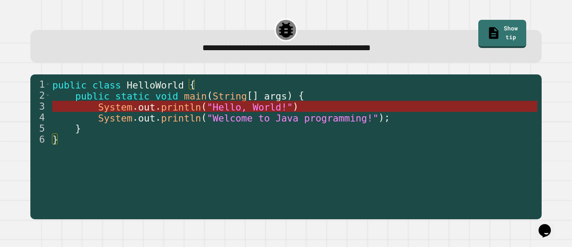 The width and height of the screenshot is (572, 247). Describe the element at coordinates (502, 34) in the screenshot. I see `a: Show tip` at that location.